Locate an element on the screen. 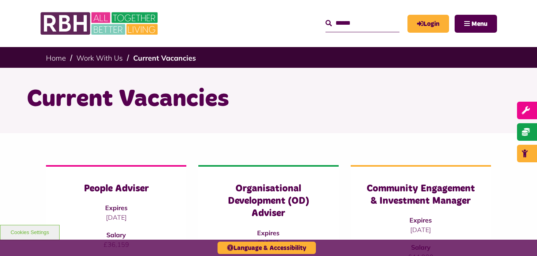 The width and height of the screenshot is (537, 256). button: Navigation is located at coordinates (475, 24).